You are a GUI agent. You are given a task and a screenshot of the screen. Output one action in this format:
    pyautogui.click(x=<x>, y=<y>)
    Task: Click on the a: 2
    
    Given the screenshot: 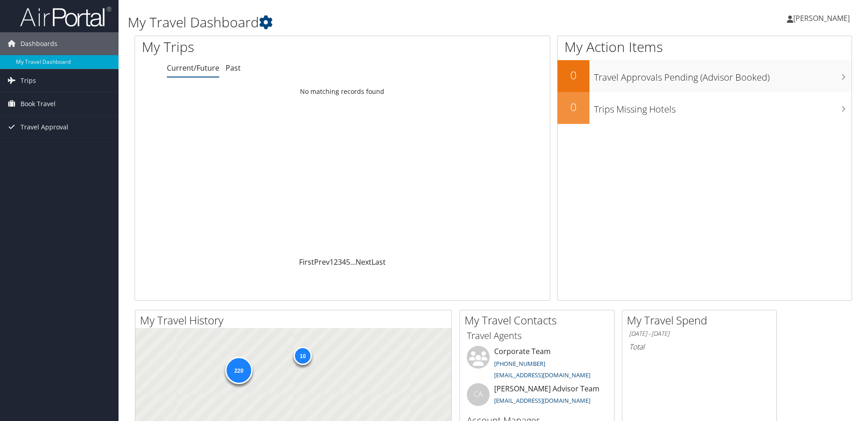 What is the action you would take?
    pyautogui.click(x=335, y=262)
    